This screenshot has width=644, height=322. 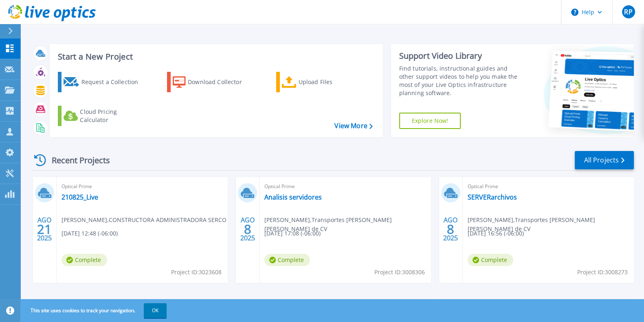 I want to click on span: Project ID: 3008273, so click(x=602, y=272).